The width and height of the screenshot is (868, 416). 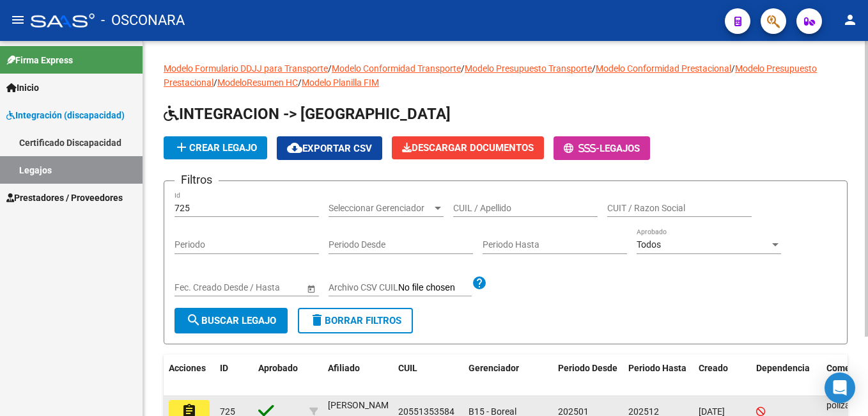 What do you see at coordinates (215, 148) in the screenshot?
I see `span: Crear Legajo` at bounding box center [215, 148].